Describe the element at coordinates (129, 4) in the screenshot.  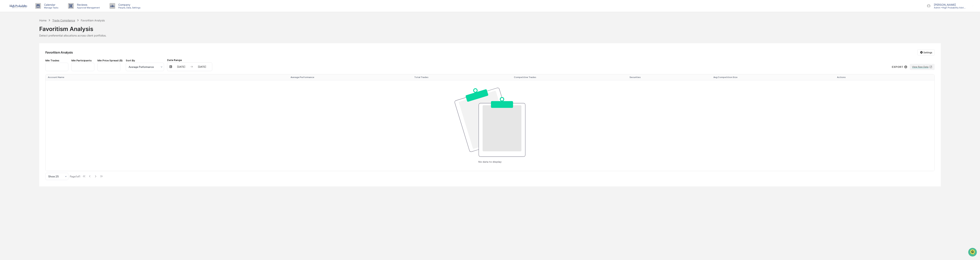
I see `p: Company` at that location.